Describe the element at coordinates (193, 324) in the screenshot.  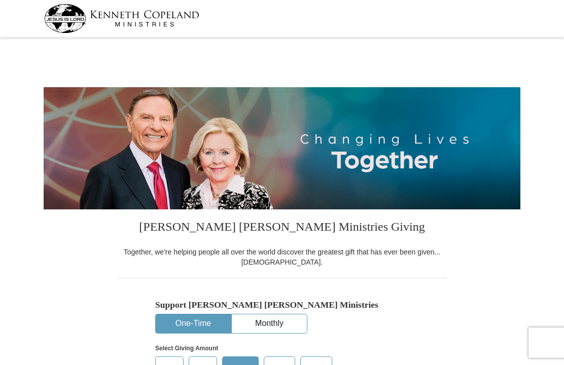
I see `button: One-Time` at that location.